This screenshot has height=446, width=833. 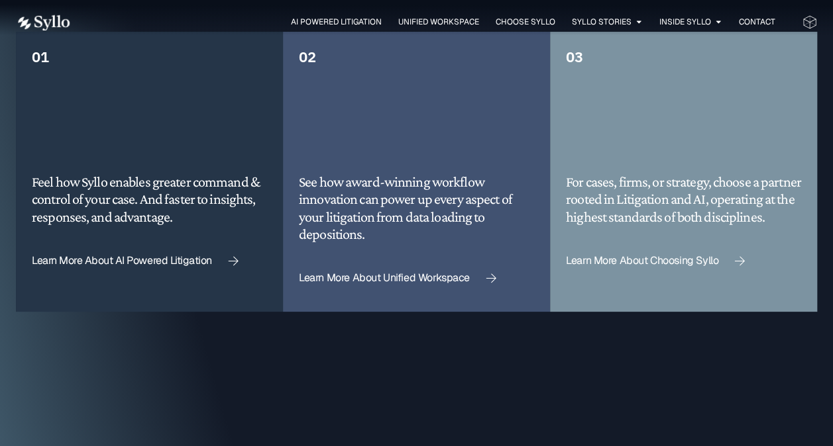 What do you see at coordinates (384, 278) in the screenshot?
I see `span: Learn More About Unified Workspace` at bounding box center [384, 278].